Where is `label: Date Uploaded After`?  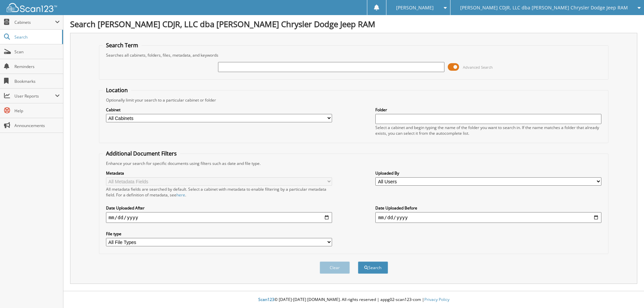
label: Date Uploaded After is located at coordinates (219, 208).